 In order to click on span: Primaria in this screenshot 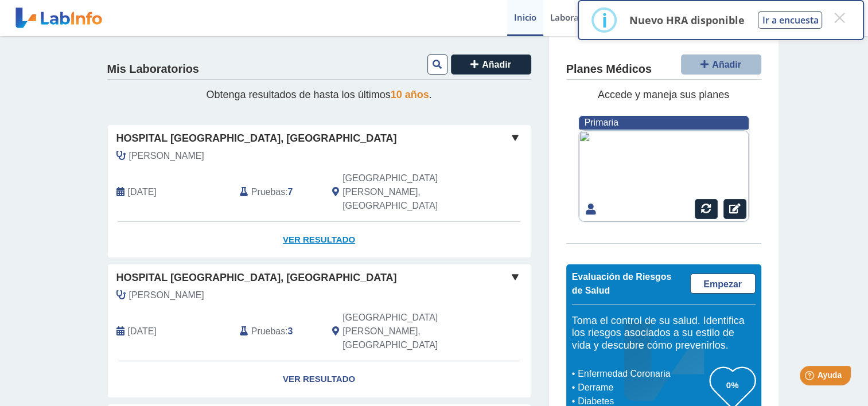, I will do `click(602, 122)`.